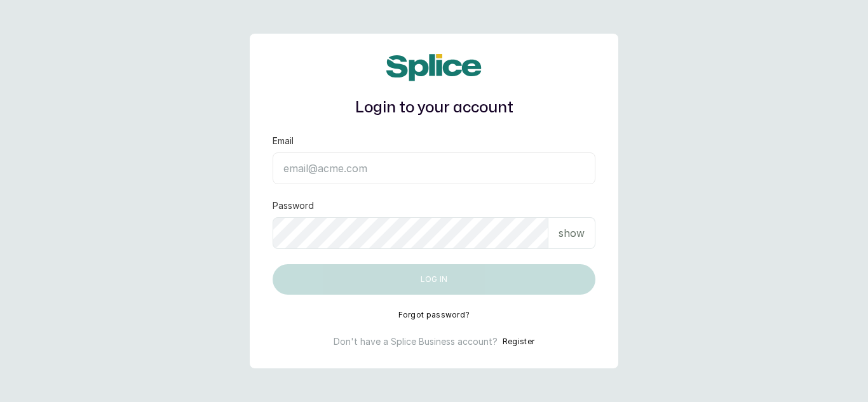  Describe the element at coordinates (415, 342) in the screenshot. I see `p: Don't have a Splice Business account?` at that location.